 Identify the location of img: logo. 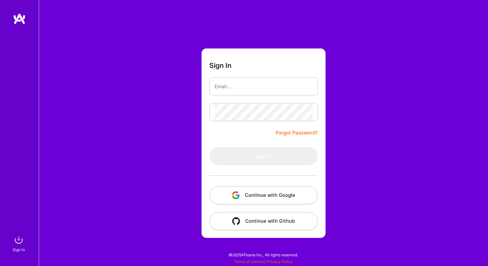
(19, 19).